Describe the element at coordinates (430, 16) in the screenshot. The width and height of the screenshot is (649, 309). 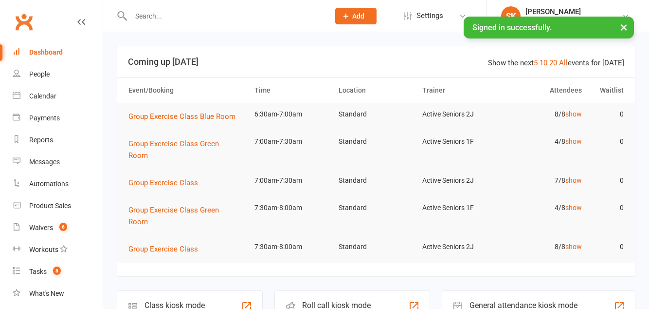
I see `span: Settings` at that location.